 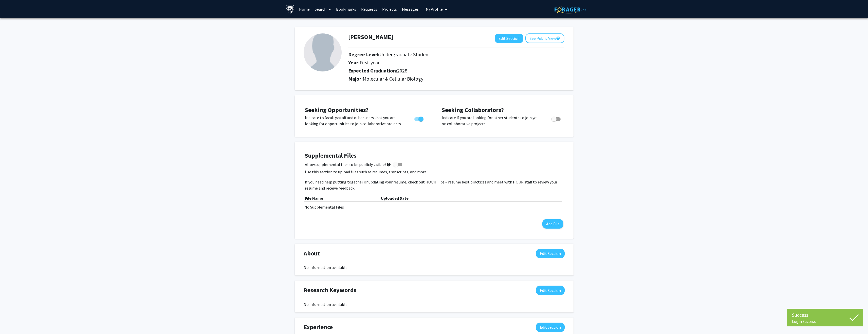 I want to click on span: Seeking Collaborators?, so click(x=473, y=110).